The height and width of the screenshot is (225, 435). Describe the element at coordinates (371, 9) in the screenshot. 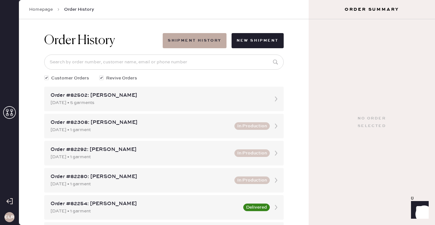

I see `h3: Order Summary` at that location.